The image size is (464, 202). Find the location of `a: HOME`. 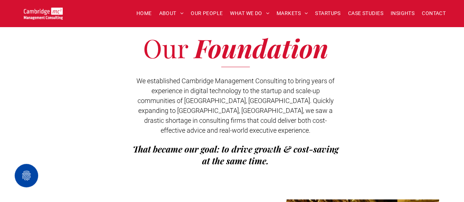

a: HOME is located at coordinates (144, 13).